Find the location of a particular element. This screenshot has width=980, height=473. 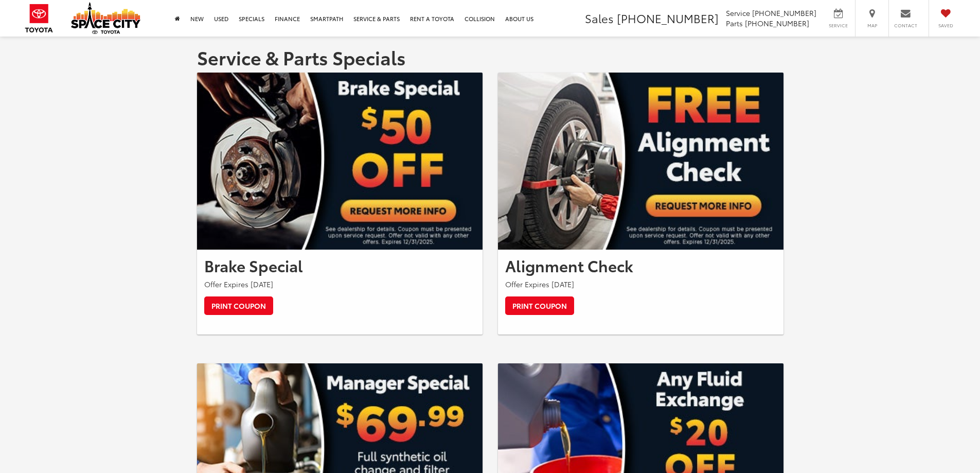

img: Alignment Check is located at coordinates (640, 161).